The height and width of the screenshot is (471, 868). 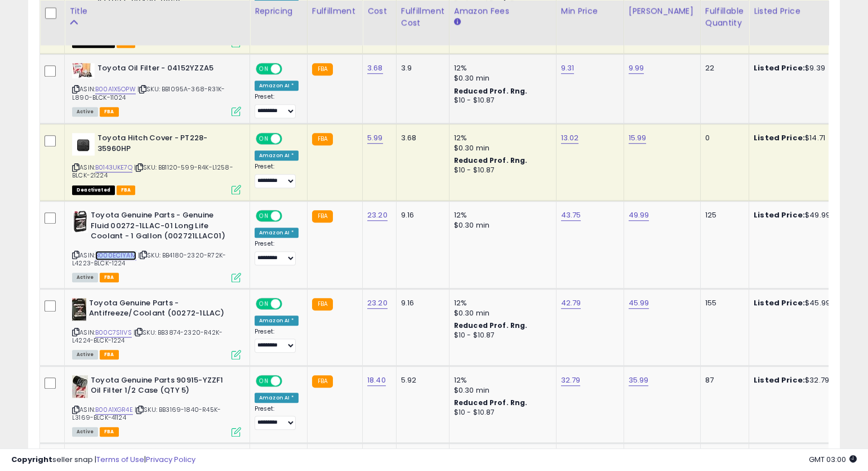 I want to click on a: B00C7S1IVS, so click(x=113, y=332).